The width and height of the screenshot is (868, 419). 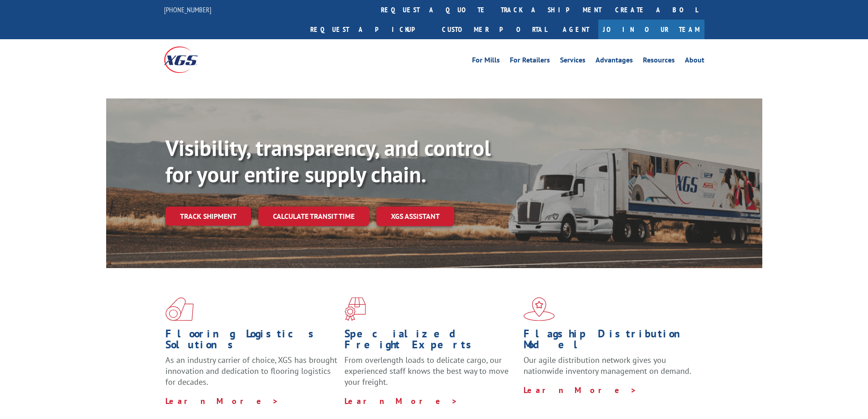 What do you see at coordinates (530, 62) in the screenshot?
I see `a: For Retailers` at bounding box center [530, 62].